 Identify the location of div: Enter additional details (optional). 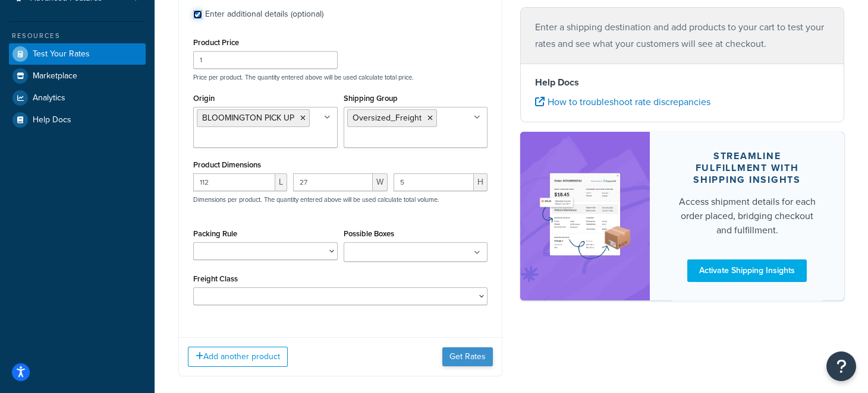
(264, 14).